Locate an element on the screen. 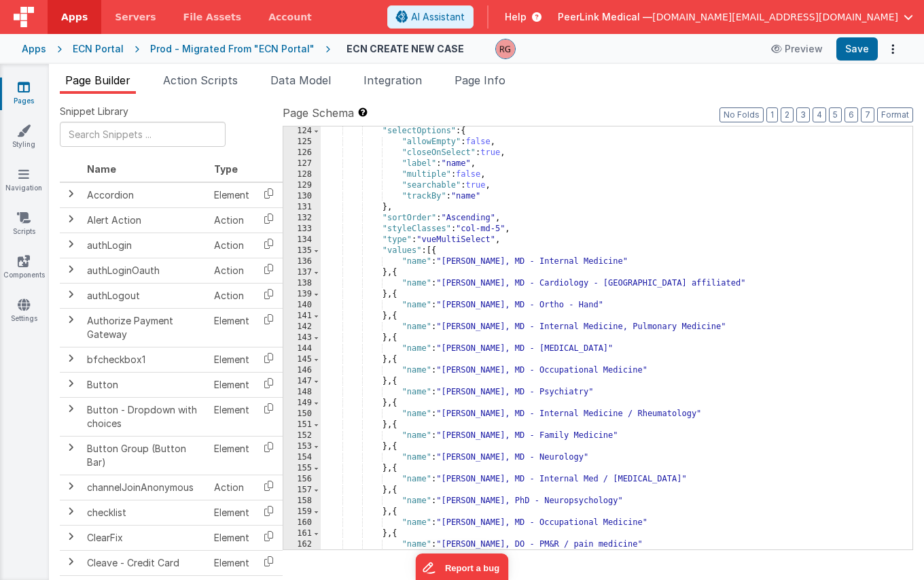  div: 160 is located at coordinates (302, 523).